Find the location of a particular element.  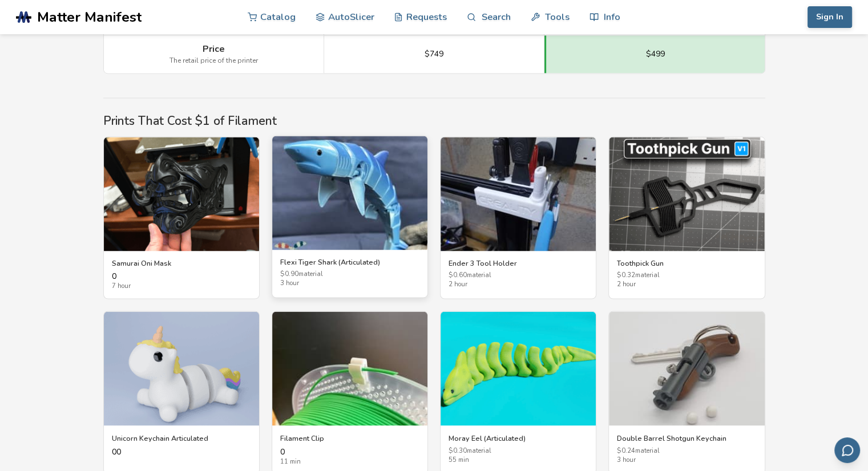

img: Moray Eel (Articulated) is located at coordinates (518, 369).